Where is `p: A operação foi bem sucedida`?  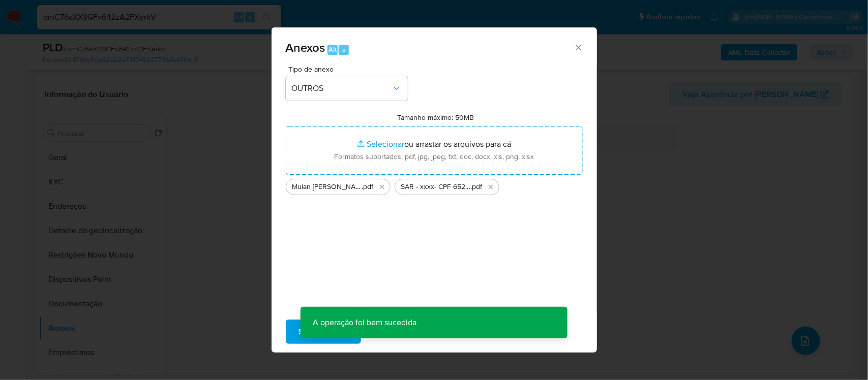
p: A operação foi bem sucedida is located at coordinates (365, 323).